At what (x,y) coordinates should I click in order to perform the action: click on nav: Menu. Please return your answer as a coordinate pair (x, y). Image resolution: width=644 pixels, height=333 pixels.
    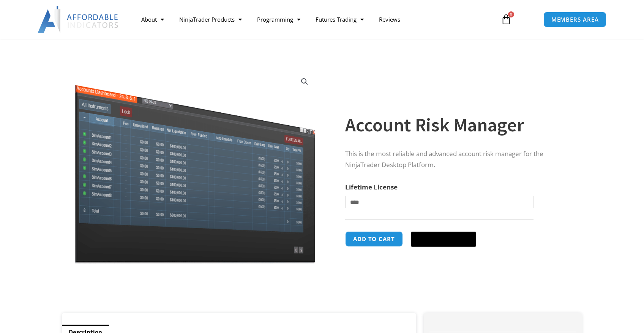
    Looking at the image, I should click on (313, 19).